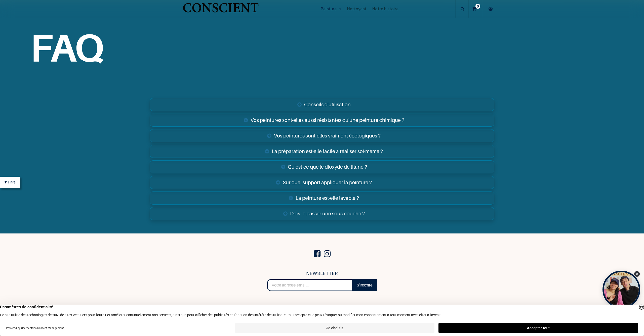 The height and width of the screenshot is (336, 644). I want to click on a: S'inscrire, so click(365, 285).